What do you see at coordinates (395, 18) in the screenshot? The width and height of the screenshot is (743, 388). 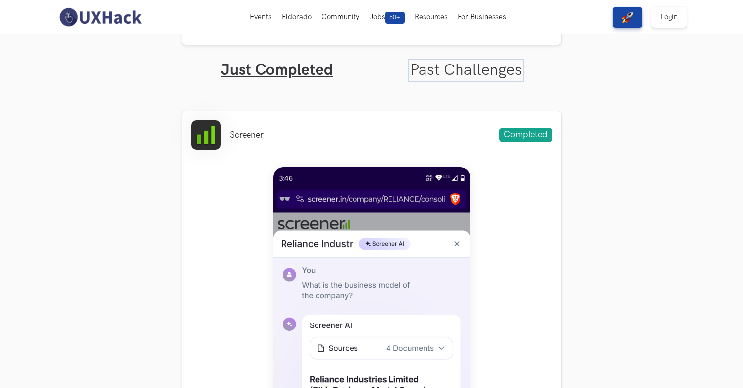 I see `span: 50+` at bounding box center [395, 18].